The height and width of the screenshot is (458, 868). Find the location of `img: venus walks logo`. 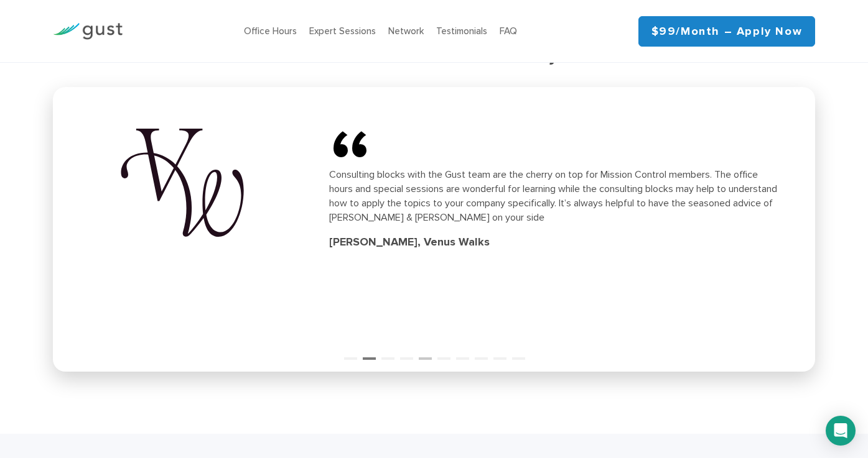

img: venus walks logo is located at coordinates (182, 183).